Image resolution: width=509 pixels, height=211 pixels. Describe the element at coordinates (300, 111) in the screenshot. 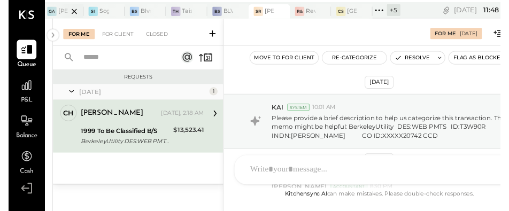

I see `div: System` at that location.